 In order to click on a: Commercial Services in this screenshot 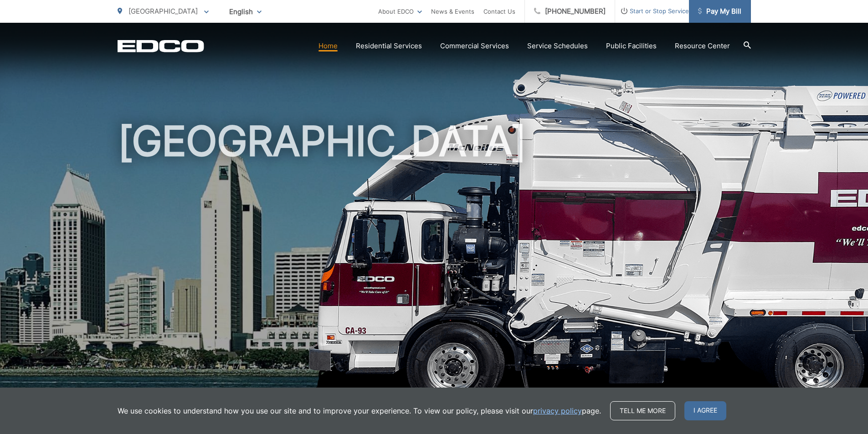, I will do `click(474, 46)`.